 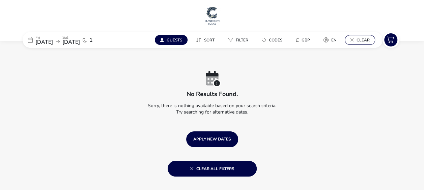 What do you see at coordinates (275, 40) in the screenshot?
I see `span: Codes` at bounding box center [275, 40].